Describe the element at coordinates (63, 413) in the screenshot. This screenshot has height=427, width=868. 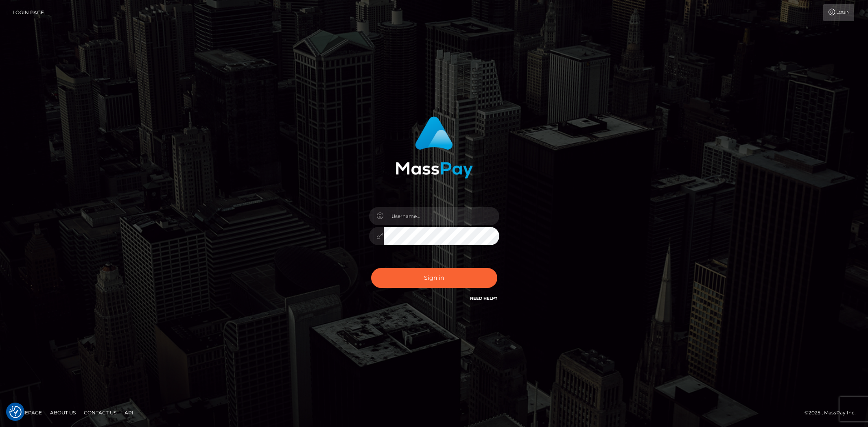
I see `a: About Us` at that location.